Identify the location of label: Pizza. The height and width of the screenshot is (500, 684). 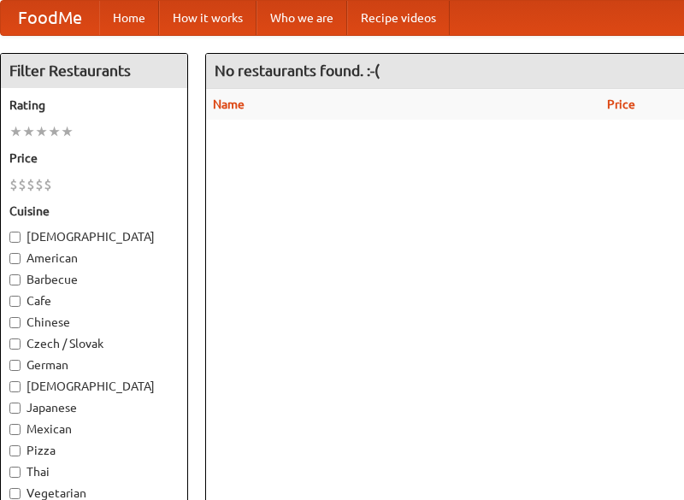
(94, 451).